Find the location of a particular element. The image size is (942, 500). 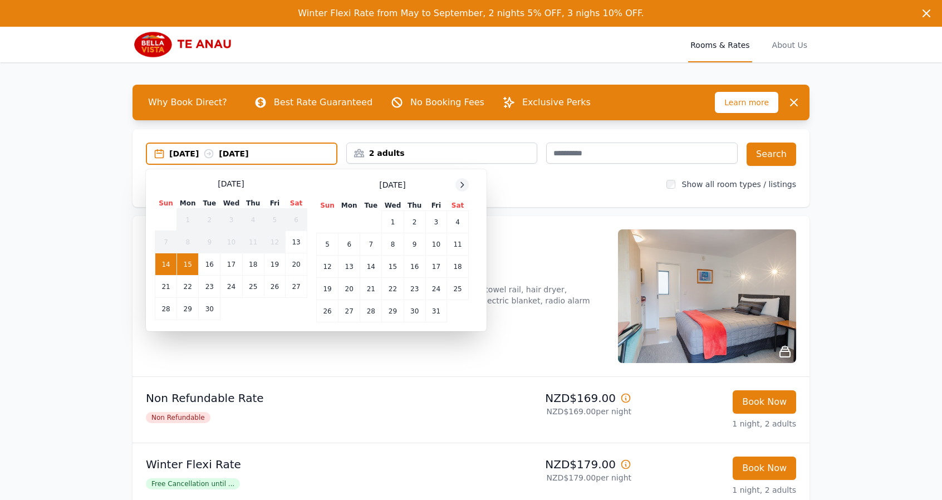

p: No Booking Fees is located at coordinates (447, 102).